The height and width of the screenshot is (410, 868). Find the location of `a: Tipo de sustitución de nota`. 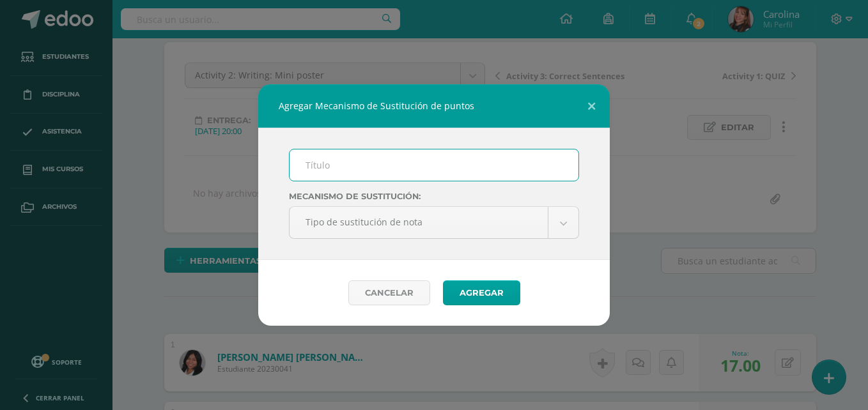

a: Tipo de sustitución de nota is located at coordinates (434, 222).